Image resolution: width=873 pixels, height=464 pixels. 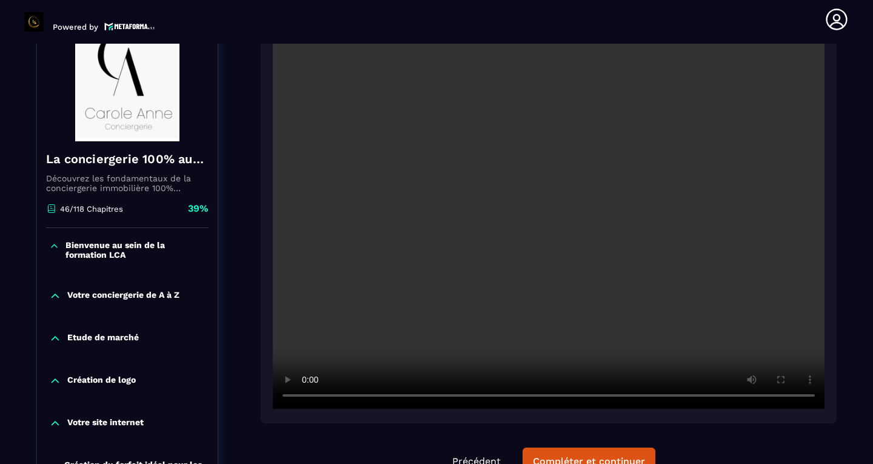 I want to click on p: 39%, so click(x=198, y=209).